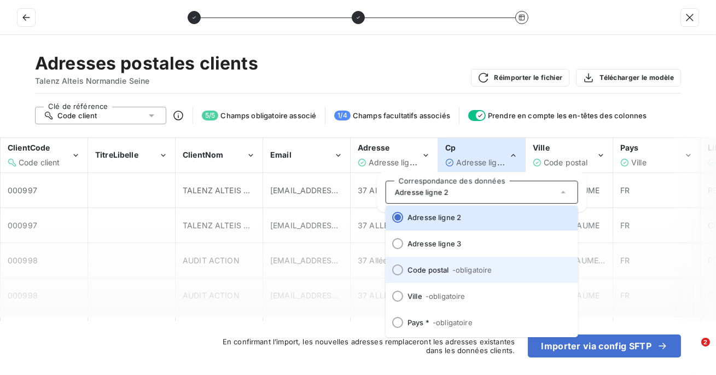 This screenshot has width=716, height=375. Describe the element at coordinates (489, 243) in the screenshot. I see `span: Adresse ligne 3` at that location.